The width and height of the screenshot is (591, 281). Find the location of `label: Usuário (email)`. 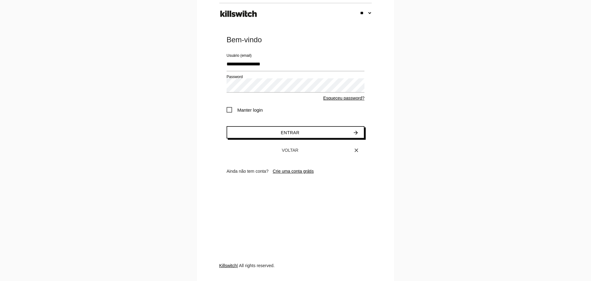

label: Usuário (email) is located at coordinates (239, 55).